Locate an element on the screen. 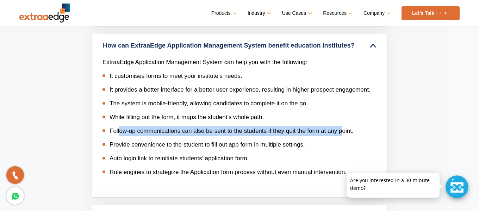  div: Chat is located at coordinates (457, 187).